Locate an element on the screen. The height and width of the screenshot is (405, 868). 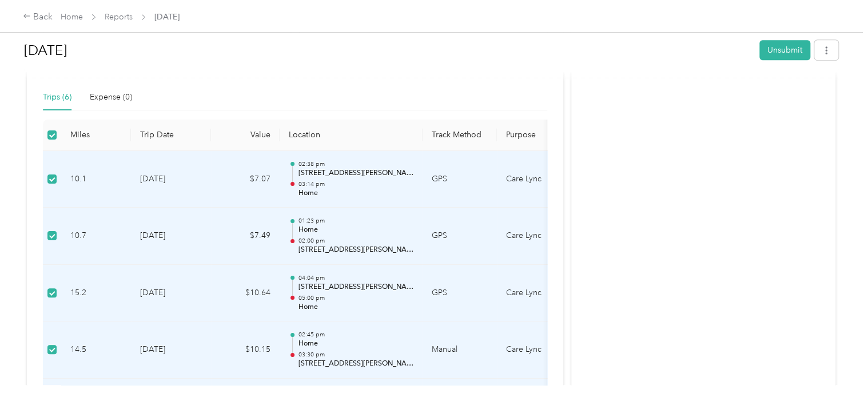
th: Trip Date is located at coordinates (171, 135).